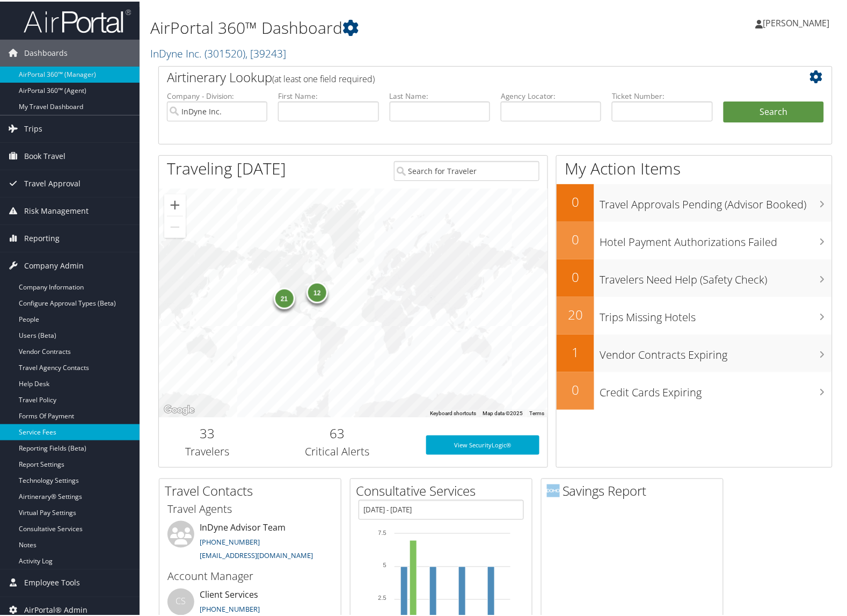  Describe the element at coordinates (42, 236) in the screenshot. I see `span: Reporting` at that location.